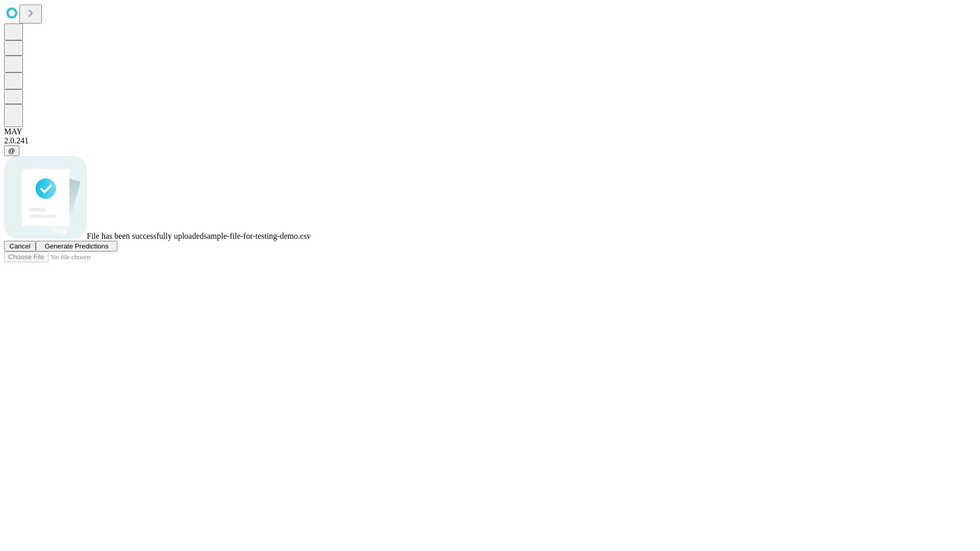 The height and width of the screenshot is (551, 980). What do you see at coordinates (76, 246) in the screenshot?
I see `span: Generate Predictions` at bounding box center [76, 246].